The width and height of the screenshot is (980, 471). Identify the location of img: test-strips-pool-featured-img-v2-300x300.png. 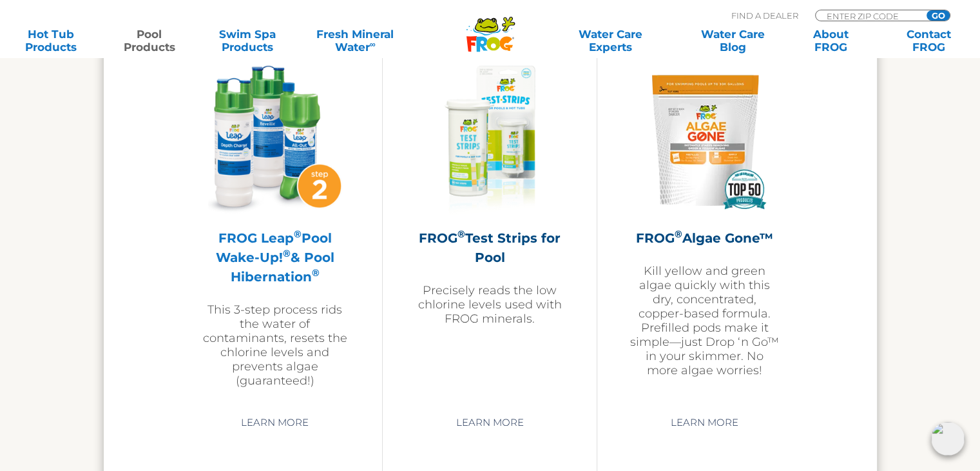
(490, 141).